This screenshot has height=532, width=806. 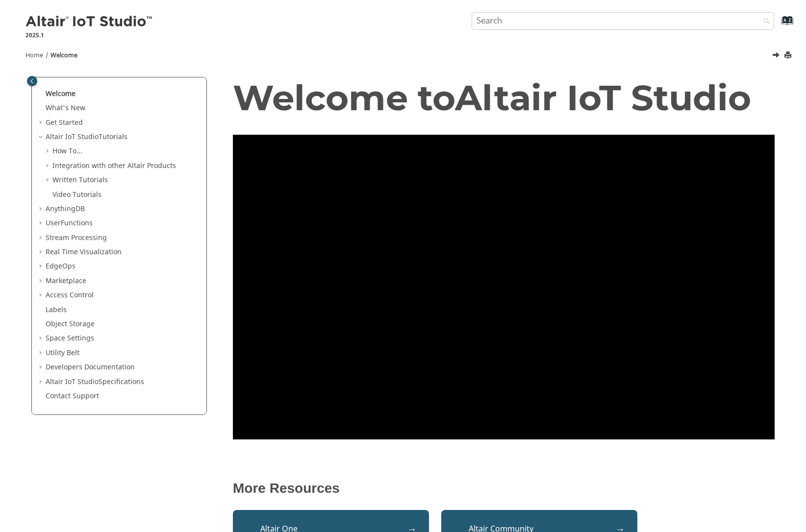 I want to click on span: Stream Processing, so click(x=76, y=238).